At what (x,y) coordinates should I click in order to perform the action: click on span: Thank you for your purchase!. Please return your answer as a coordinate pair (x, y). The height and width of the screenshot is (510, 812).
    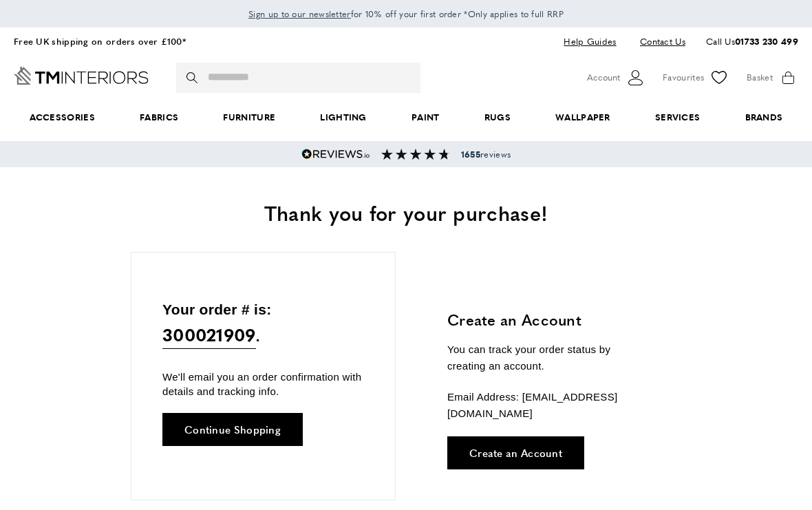
    Looking at the image, I should click on (406, 212).